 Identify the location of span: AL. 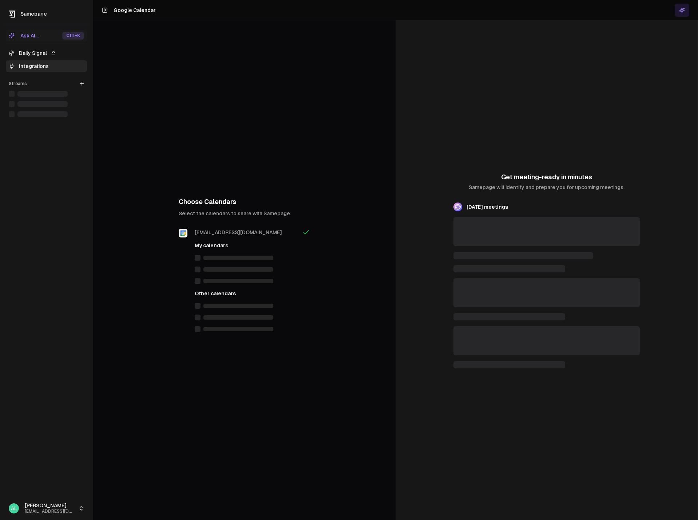
(14, 509).